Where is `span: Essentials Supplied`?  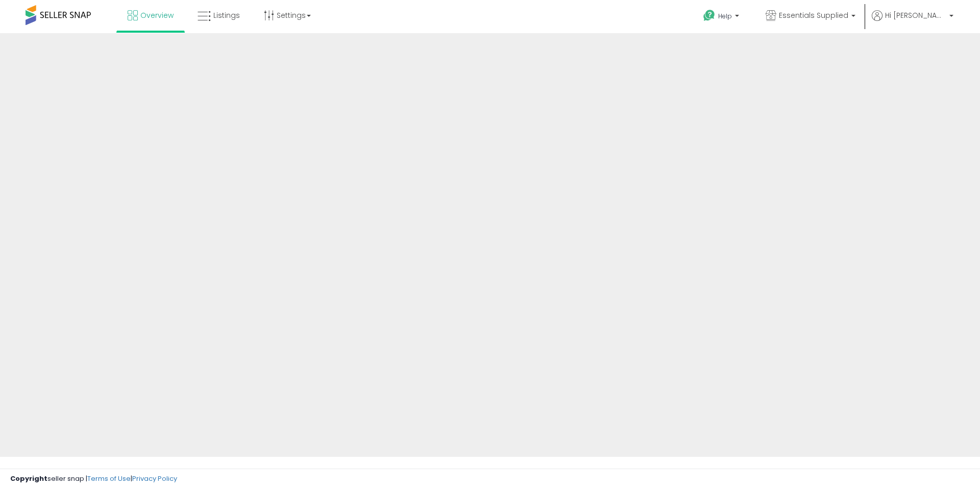 span: Essentials Supplied is located at coordinates (813, 15).